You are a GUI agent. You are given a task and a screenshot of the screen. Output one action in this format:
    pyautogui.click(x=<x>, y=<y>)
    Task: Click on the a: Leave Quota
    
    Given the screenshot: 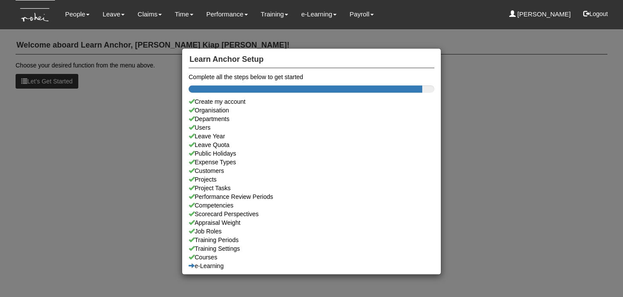 What is the action you would take?
    pyautogui.click(x=311, y=145)
    